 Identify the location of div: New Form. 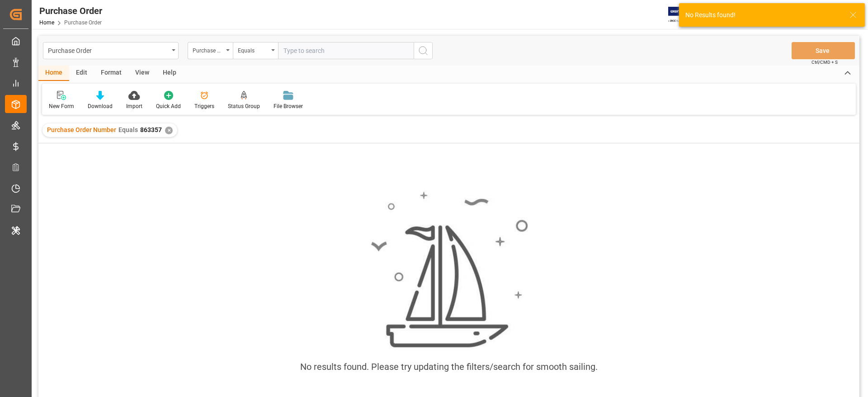
(62, 107).